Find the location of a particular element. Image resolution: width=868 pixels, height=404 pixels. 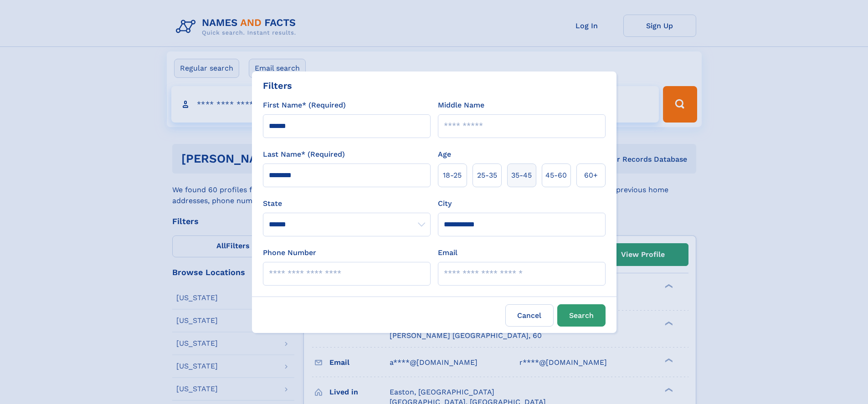

div: Filters is located at coordinates (278, 86).